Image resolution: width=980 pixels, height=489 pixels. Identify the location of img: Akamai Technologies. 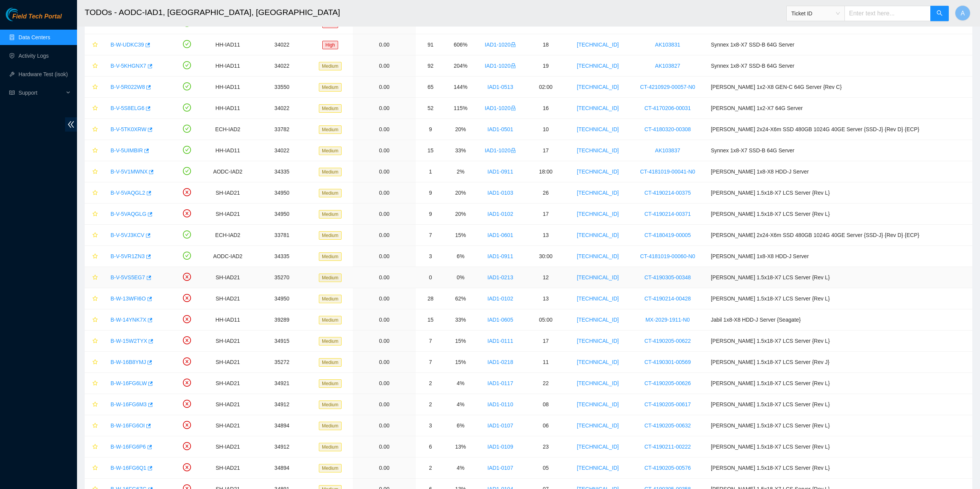
(22, 15).